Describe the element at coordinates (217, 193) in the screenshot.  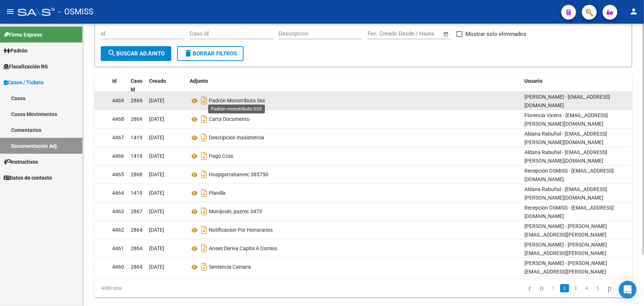
I see `span: Planilla` at that location.